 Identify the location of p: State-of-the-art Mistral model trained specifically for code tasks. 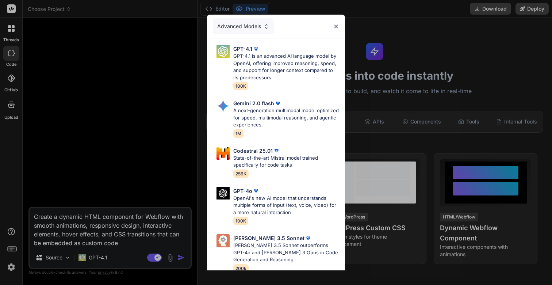
(286, 161).